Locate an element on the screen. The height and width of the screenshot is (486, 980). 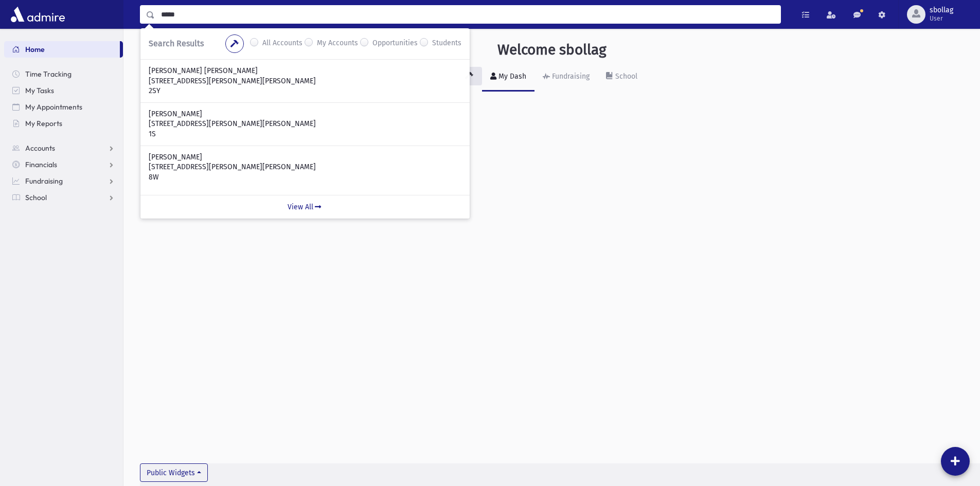
a: My Appointments is located at coordinates (63, 107).